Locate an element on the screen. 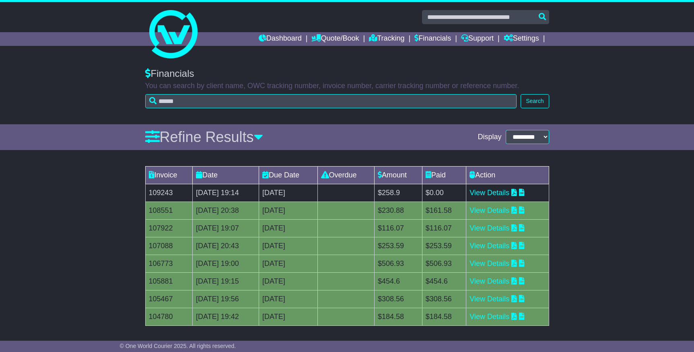  span: Display is located at coordinates (489, 137).